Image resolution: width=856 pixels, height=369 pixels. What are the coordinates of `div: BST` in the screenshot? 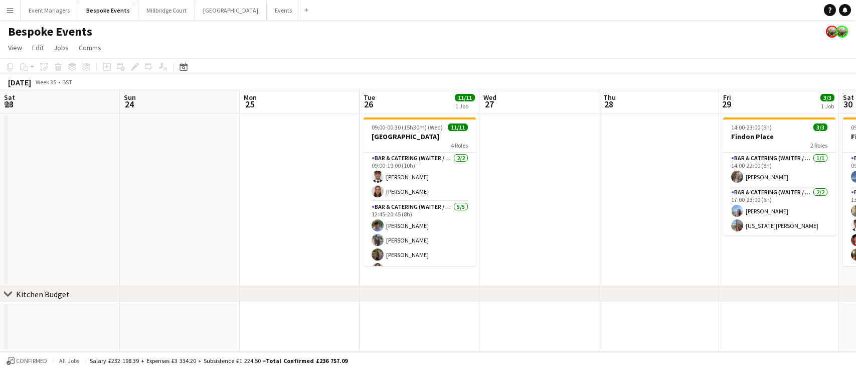 It's located at (67, 82).